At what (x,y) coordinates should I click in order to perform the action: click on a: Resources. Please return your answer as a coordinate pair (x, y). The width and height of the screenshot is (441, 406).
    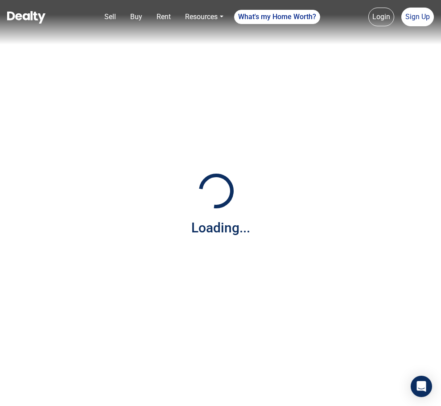
    Looking at the image, I should click on (204, 17).